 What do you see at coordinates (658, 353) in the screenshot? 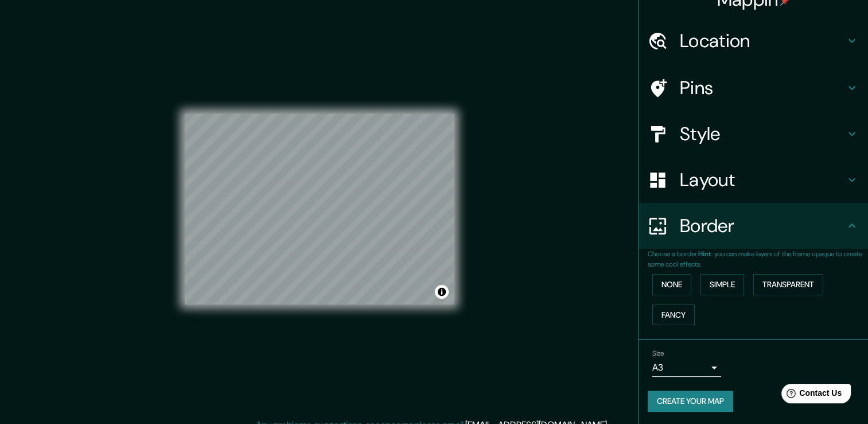
I see `label: Size` at bounding box center [658, 353].